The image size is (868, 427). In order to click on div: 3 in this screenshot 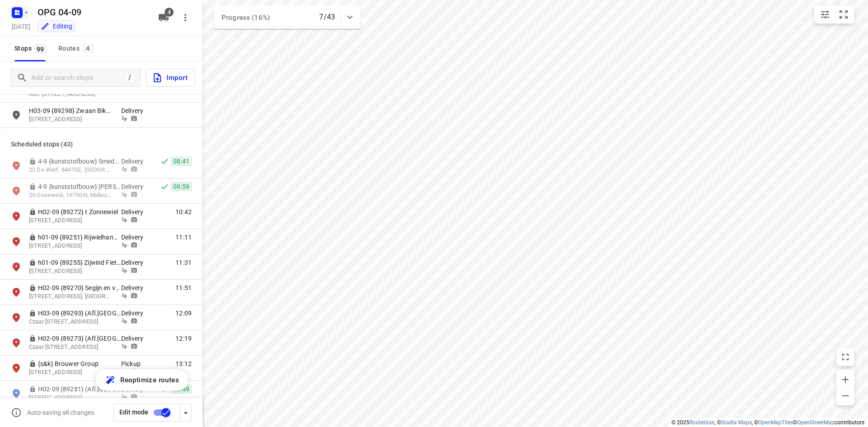, I will do `click(27, 157)`.